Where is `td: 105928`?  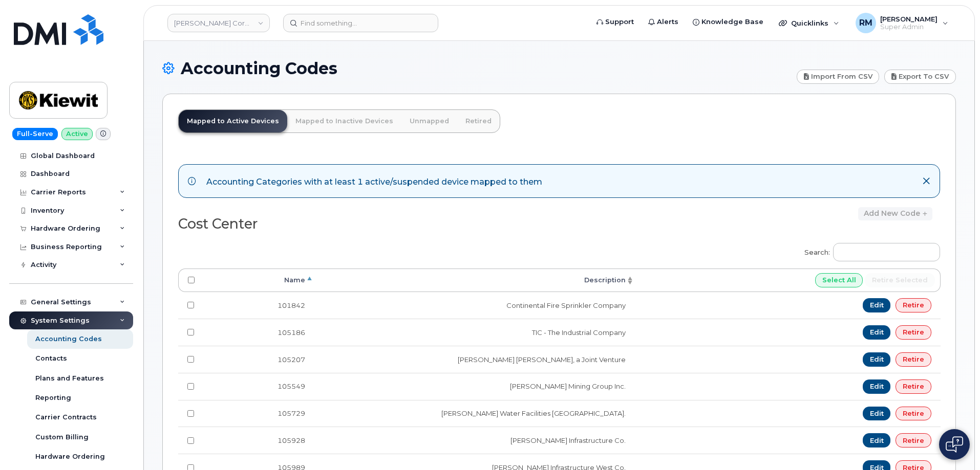
td: 105928 is located at coordinates (259, 440).